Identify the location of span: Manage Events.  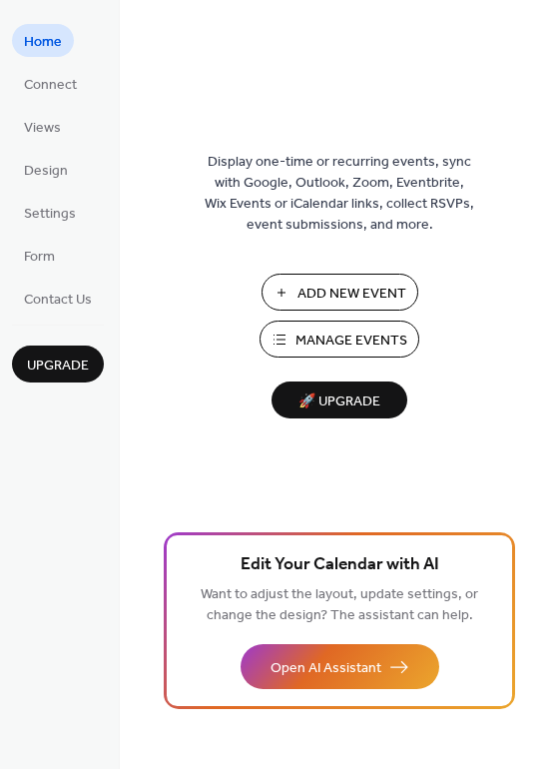
(351, 341).